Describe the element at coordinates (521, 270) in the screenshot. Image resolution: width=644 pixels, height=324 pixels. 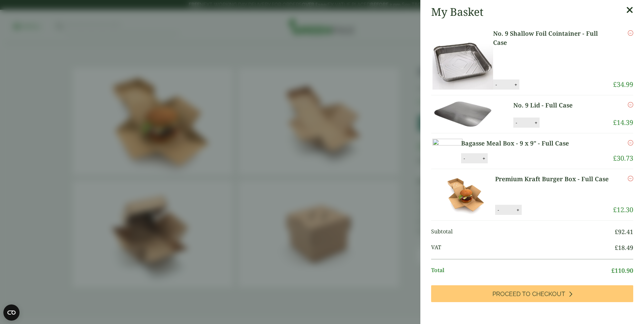
I see `span: Total` at that location.